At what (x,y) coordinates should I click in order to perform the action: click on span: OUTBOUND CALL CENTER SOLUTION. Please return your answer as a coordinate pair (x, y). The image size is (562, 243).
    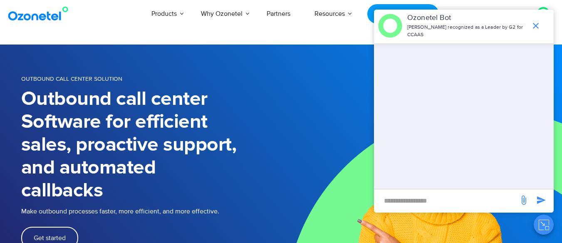
    Looking at the image, I should click on (72, 79).